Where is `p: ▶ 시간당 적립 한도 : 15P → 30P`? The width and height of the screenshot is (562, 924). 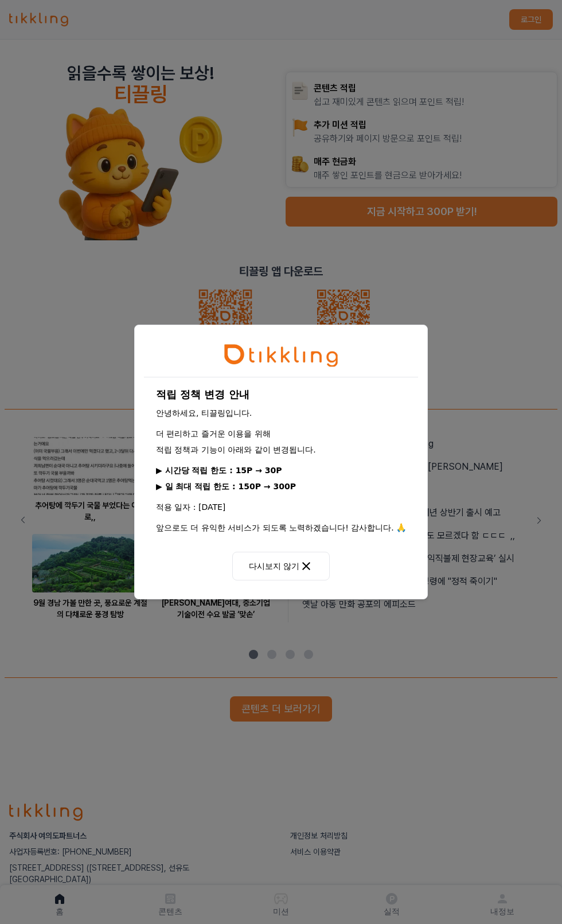
p: ▶ 시간당 적립 한도 : 15P → 30P is located at coordinates (281, 470).